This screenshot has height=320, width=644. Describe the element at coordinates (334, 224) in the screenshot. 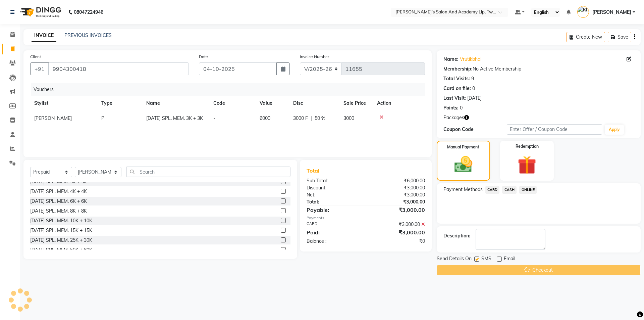

I see `div: CARD` at that location.